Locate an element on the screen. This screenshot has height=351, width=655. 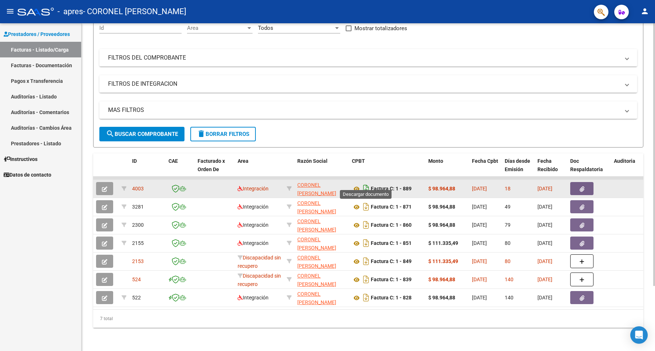
span: Auditoria is located at coordinates (624, 161).